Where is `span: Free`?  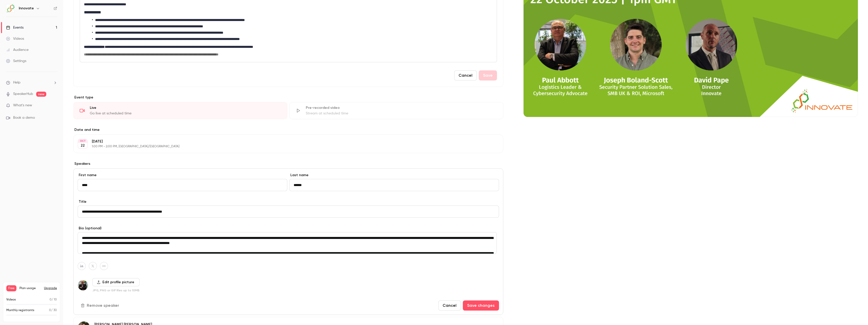 span: Free is located at coordinates (12, 288).